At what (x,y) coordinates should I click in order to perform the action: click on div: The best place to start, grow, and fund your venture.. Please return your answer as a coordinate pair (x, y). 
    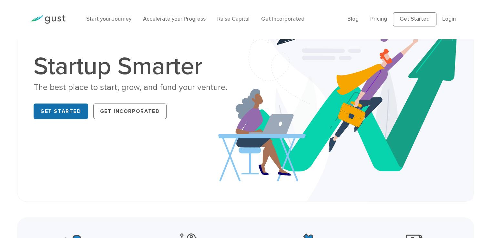
    Looking at the image, I should click on (137, 87).